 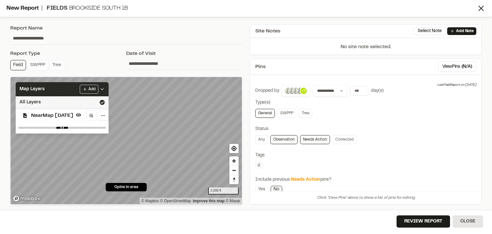 I want to click on div: All Layers, so click(x=62, y=102).